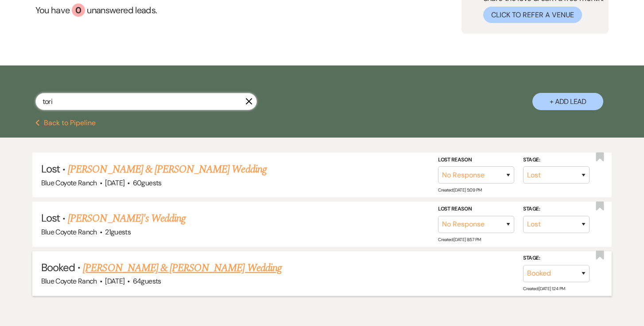 The width and height of the screenshot is (644, 326). Describe the element at coordinates (568, 101) in the screenshot. I see `button: + Add Lead` at that location.